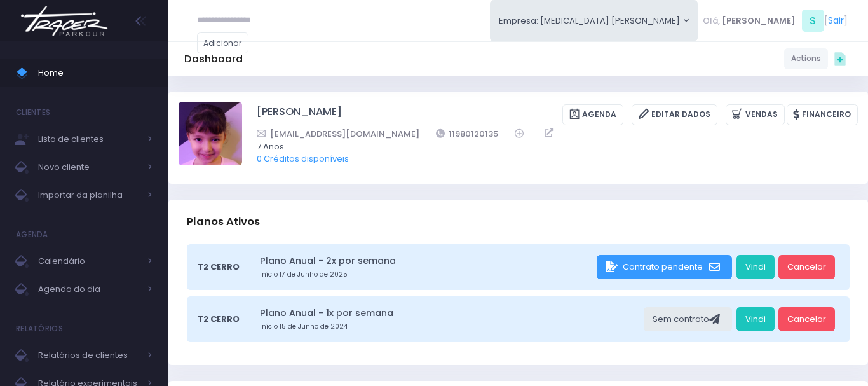 The image size is (868, 386). What do you see at coordinates (89, 355) in the screenshot?
I see `span: Relatórios de clientes` at bounding box center [89, 355].